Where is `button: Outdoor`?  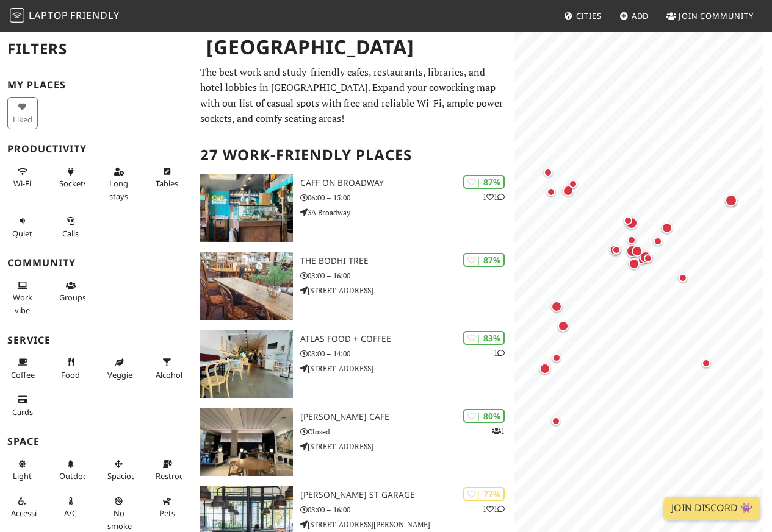 button: Outdoor is located at coordinates (70, 470).